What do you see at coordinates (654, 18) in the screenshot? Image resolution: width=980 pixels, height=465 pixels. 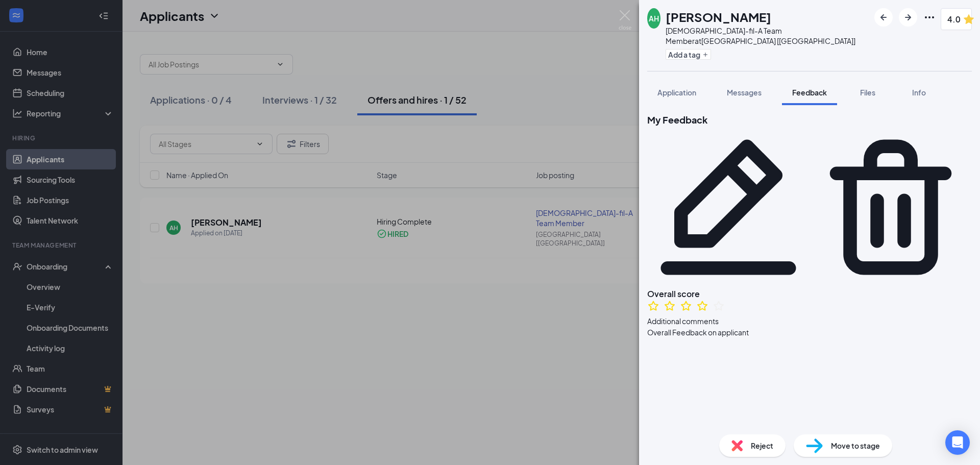 I see `div: AH` at bounding box center [654, 18].